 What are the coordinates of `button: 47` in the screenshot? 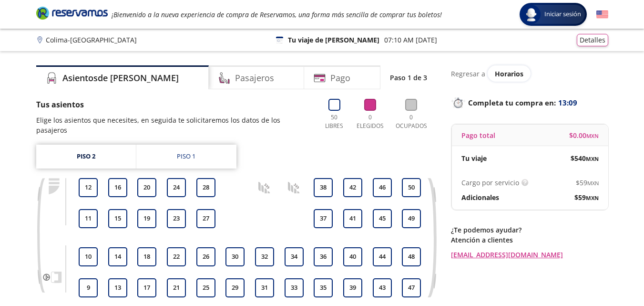 It's located at (411, 287).